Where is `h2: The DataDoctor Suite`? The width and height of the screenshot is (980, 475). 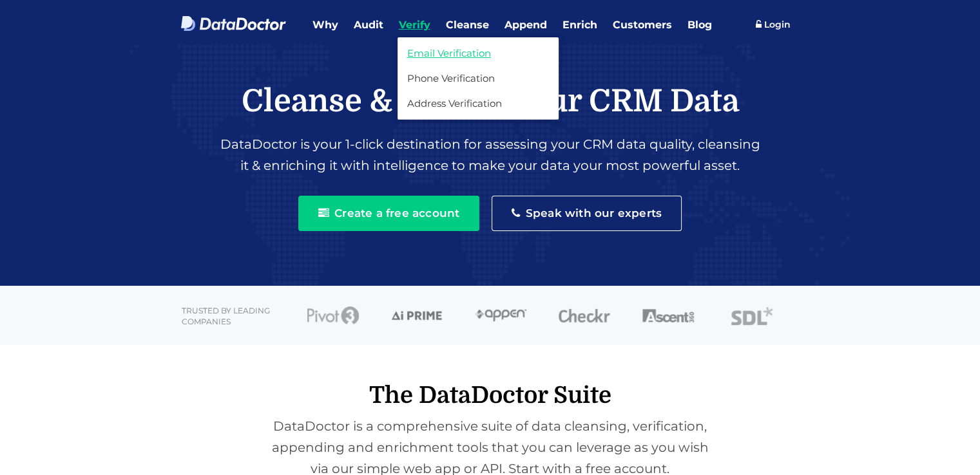 h2: The DataDoctor Suite is located at coordinates (490, 395).